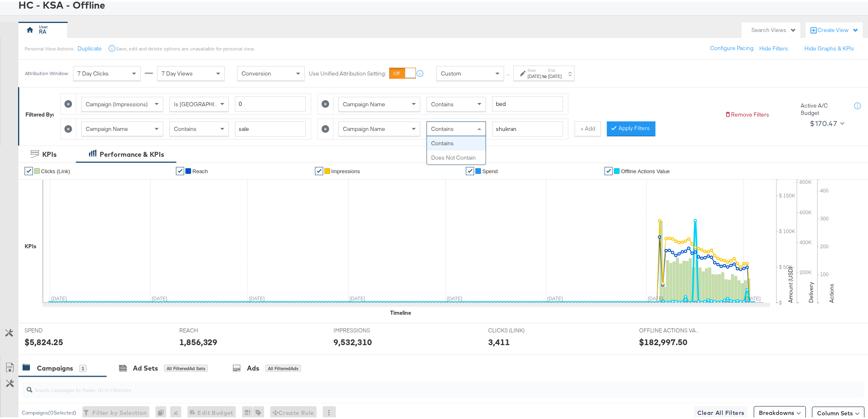  I want to click on div: $170.47, so click(824, 122).